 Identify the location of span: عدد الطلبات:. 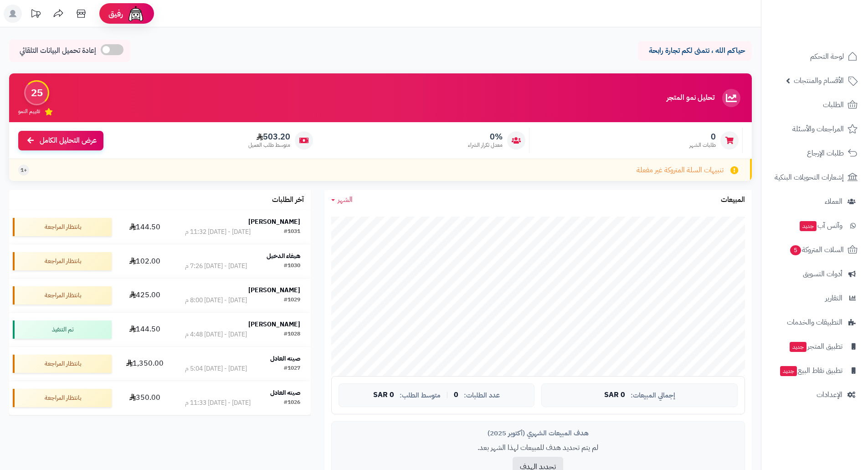
(482, 395).